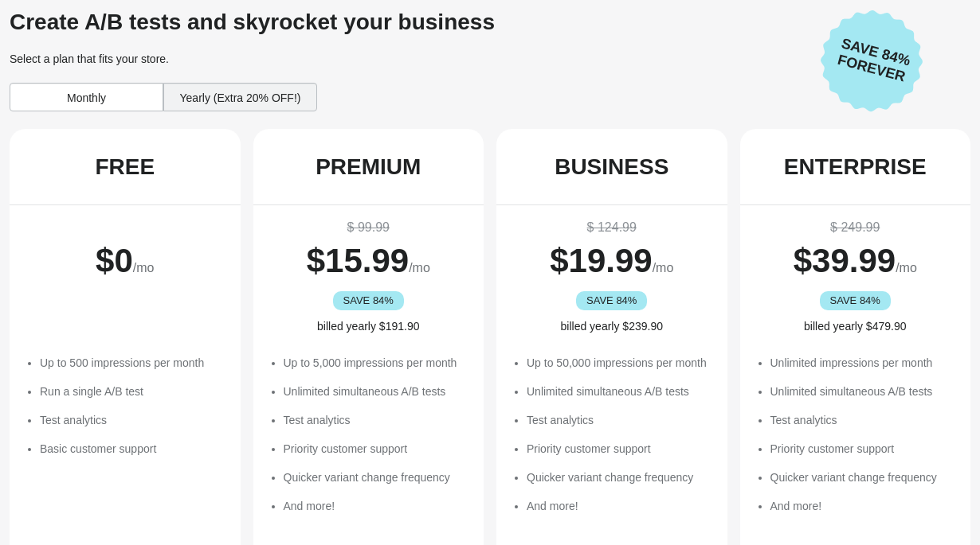 The width and height of the screenshot is (980, 545). I want to click on span: Save 84% Forever, so click(874, 60).